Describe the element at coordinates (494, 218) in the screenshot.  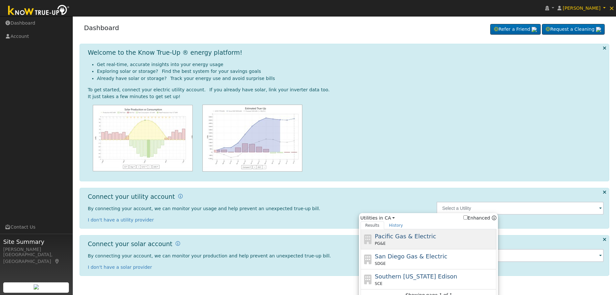
I see `a: Enhanced Providers` at that location.